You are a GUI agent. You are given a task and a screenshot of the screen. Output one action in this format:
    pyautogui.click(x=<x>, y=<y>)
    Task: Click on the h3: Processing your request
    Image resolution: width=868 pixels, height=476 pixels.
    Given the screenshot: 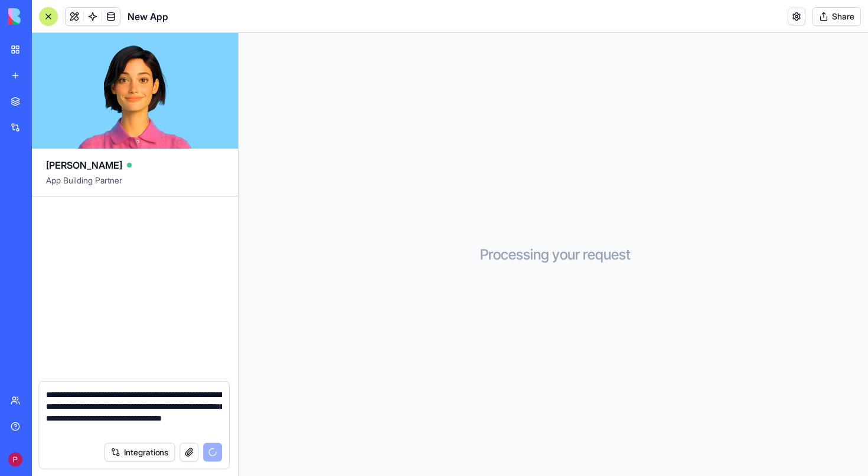 What is the action you would take?
    pyautogui.click(x=554, y=255)
    